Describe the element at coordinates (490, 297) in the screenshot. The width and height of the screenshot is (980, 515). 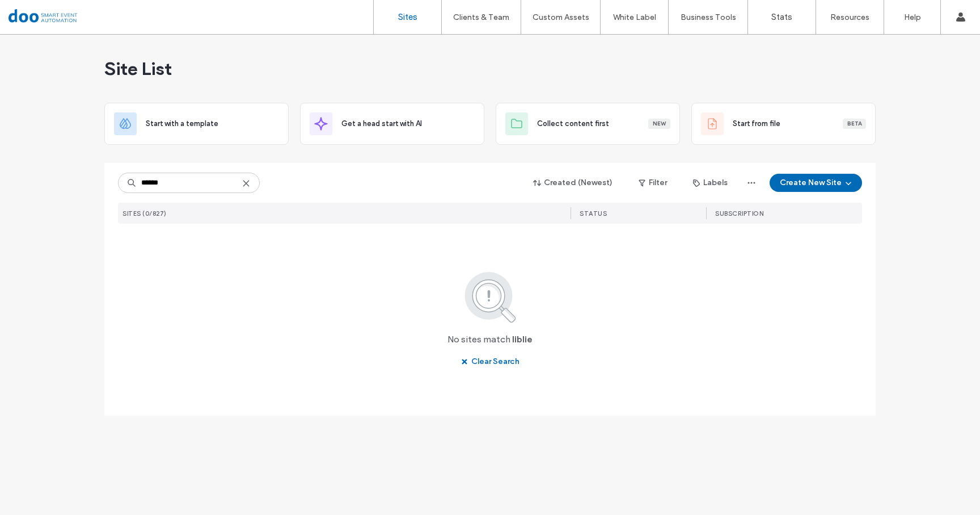
I see `img: search.svg` at that location.